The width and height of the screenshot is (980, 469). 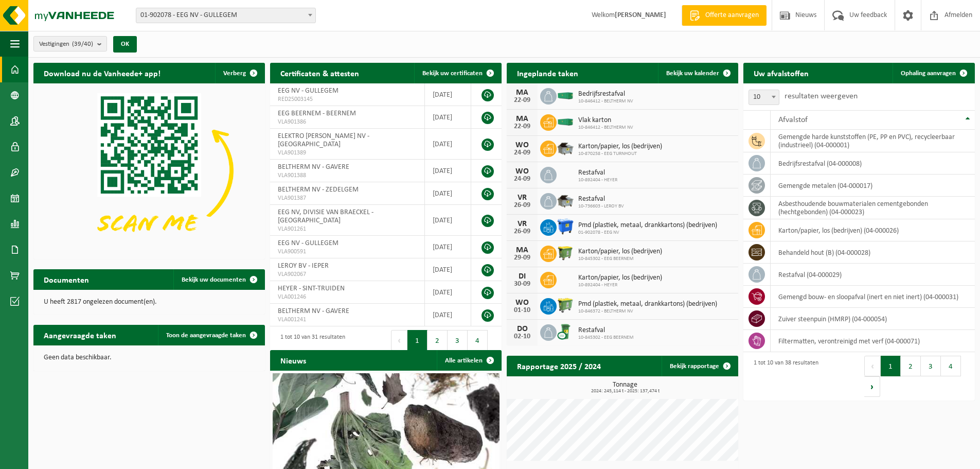 What do you see at coordinates (347, 198) in the screenshot?
I see `span: VLA901387` at bounding box center [347, 198].